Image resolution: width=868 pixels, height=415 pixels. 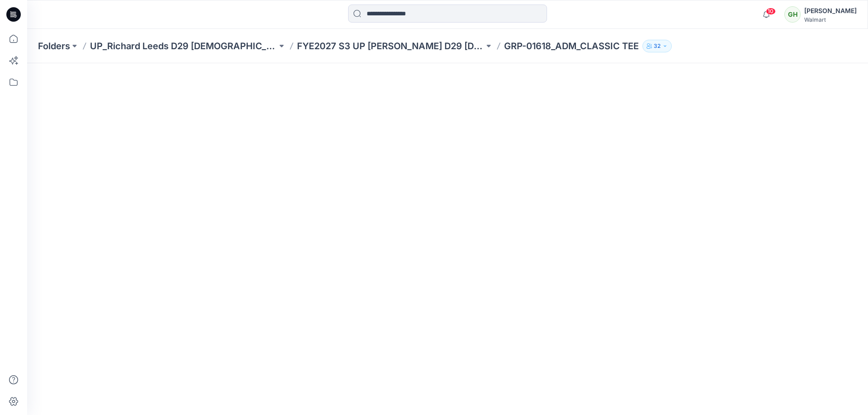 What do you see at coordinates (54, 46) in the screenshot?
I see `p: Folders` at bounding box center [54, 46].